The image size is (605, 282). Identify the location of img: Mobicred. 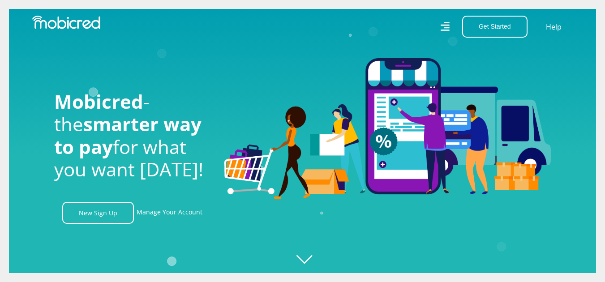
(66, 22).